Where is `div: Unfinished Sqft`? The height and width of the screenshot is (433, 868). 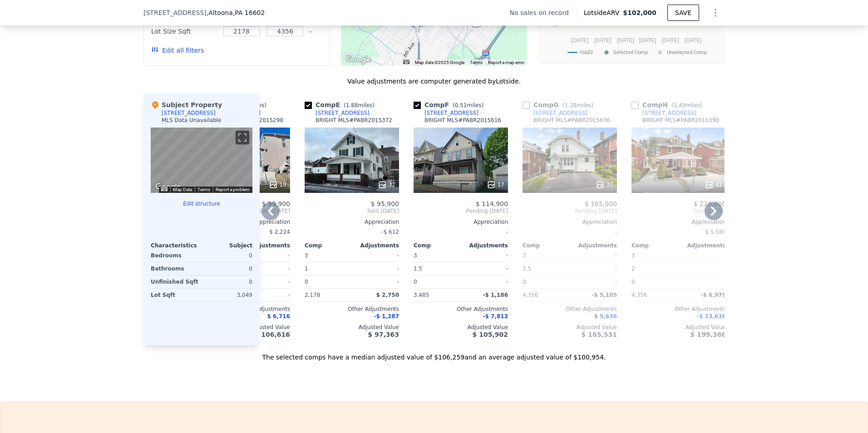
div: Unfinished Sqft is located at coordinates (175, 281).